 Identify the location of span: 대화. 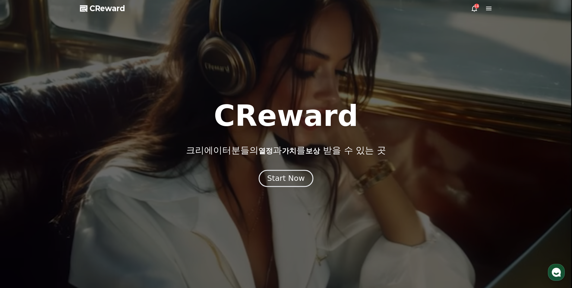
(59, 203).